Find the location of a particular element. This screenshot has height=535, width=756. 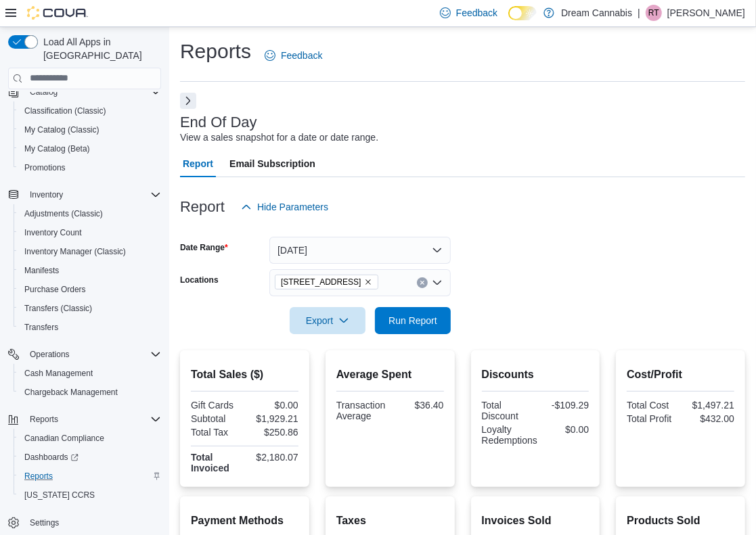

label: Date Range is located at coordinates (204, 248).